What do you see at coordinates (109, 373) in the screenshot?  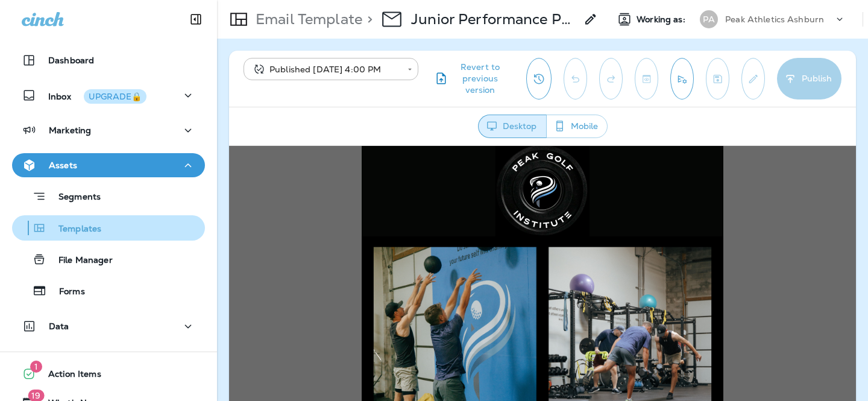 I see `button: 1Action Items` at bounding box center [109, 373].